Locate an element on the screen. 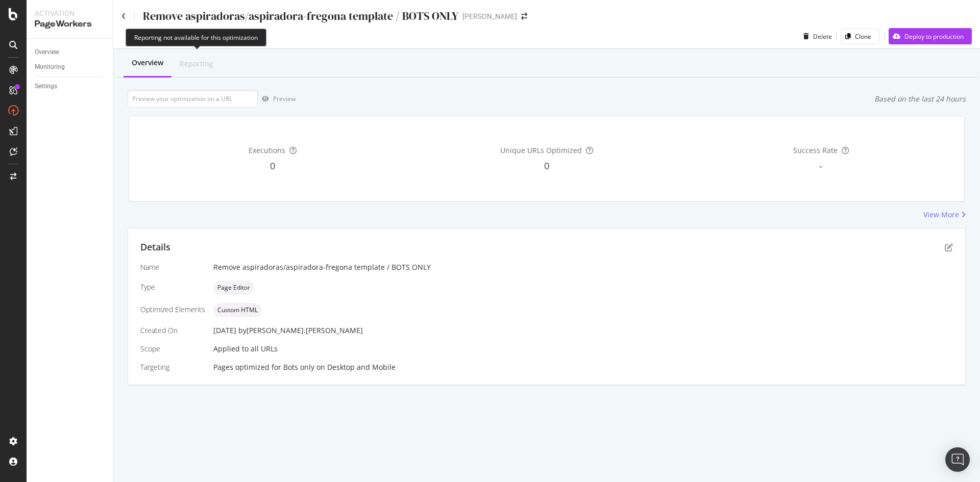  div: Delete is located at coordinates (822, 36).